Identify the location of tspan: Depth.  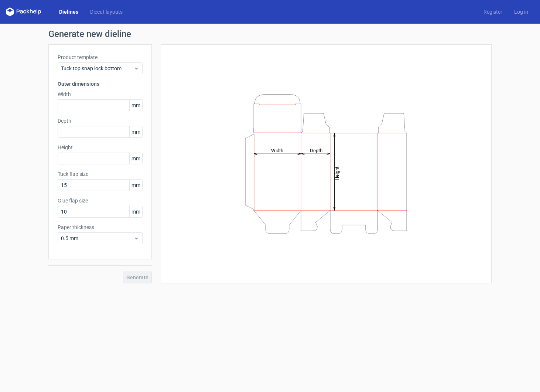
(316, 150).